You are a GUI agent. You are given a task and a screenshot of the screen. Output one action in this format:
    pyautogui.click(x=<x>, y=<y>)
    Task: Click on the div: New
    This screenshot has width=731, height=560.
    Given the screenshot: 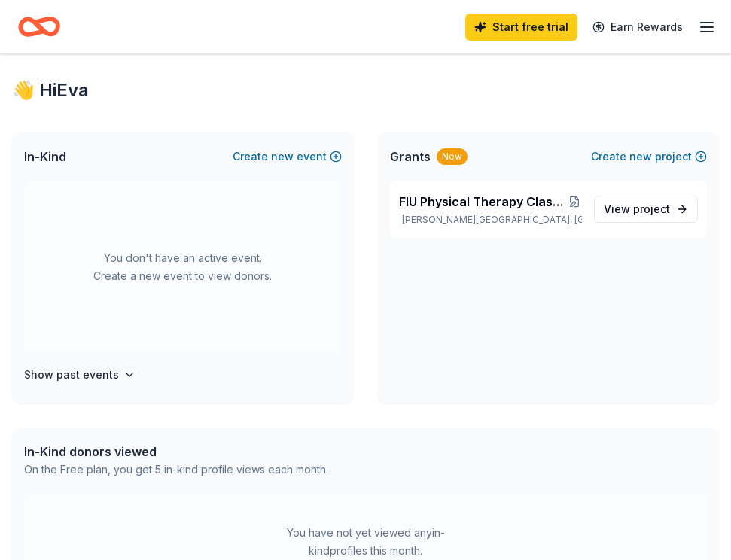 What is the action you would take?
    pyautogui.click(x=452, y=157)
    